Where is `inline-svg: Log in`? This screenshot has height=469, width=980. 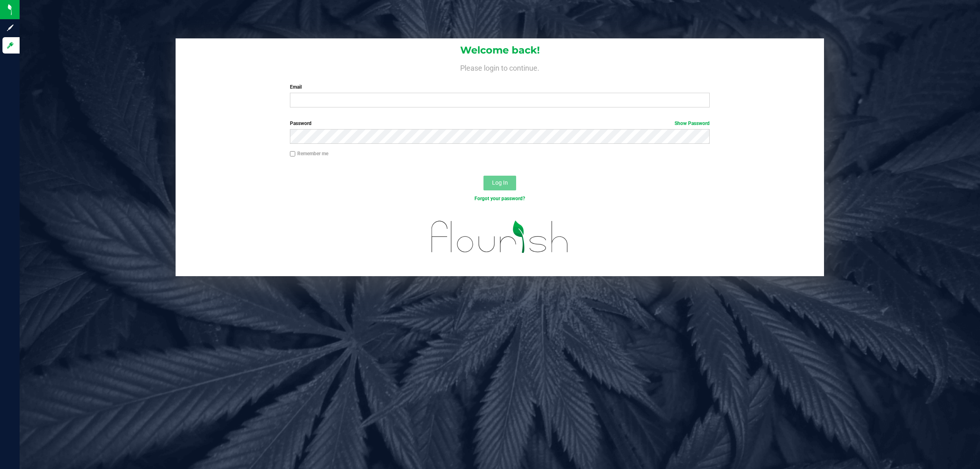 inline-svg: Log in is located at coordinates (10, 45).